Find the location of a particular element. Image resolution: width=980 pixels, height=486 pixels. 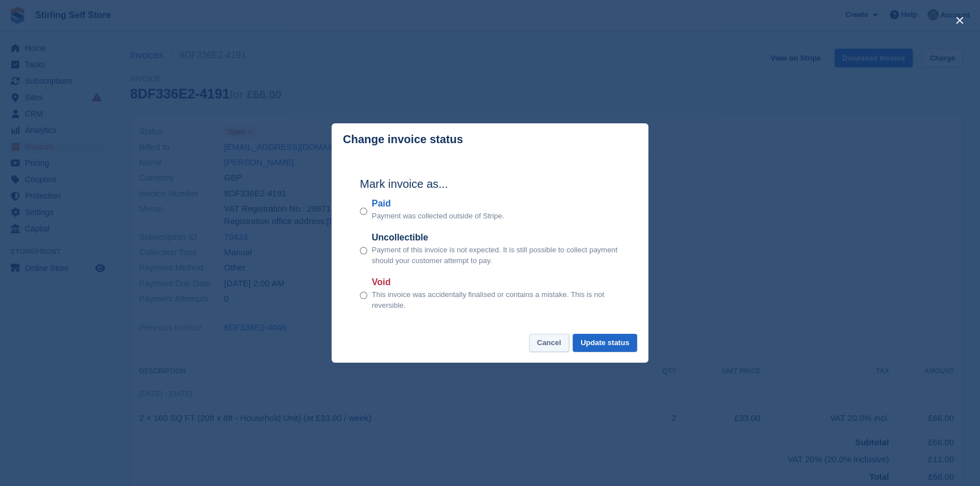

p: Payment was collected outside of Stripe. is located at coordinates (438, 216).